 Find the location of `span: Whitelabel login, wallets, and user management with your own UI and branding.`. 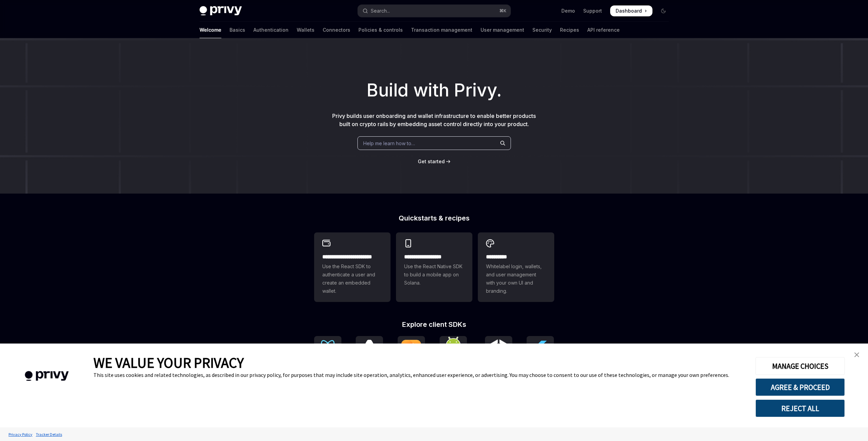

span: Whitelabel login, wallets, and user management with your own UI and branding. is located at coordinates (516, 279).